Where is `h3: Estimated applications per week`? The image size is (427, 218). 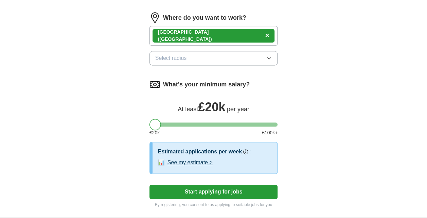 h3: Estimated applications per week is located at coordinates (200, 151).